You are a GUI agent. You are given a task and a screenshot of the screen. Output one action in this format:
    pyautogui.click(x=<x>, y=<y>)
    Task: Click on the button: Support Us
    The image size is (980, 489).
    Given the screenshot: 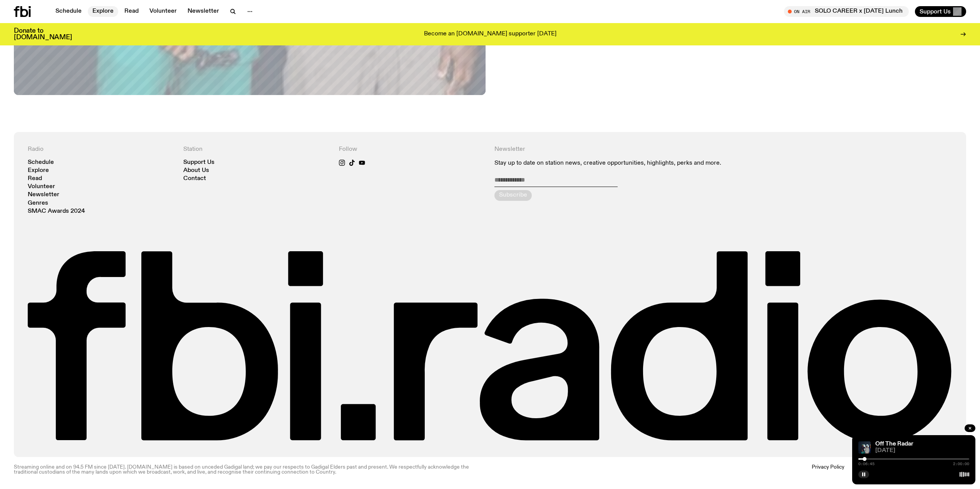 What is the action you would take?
    pyautogui.click(x=940, y=12)
    